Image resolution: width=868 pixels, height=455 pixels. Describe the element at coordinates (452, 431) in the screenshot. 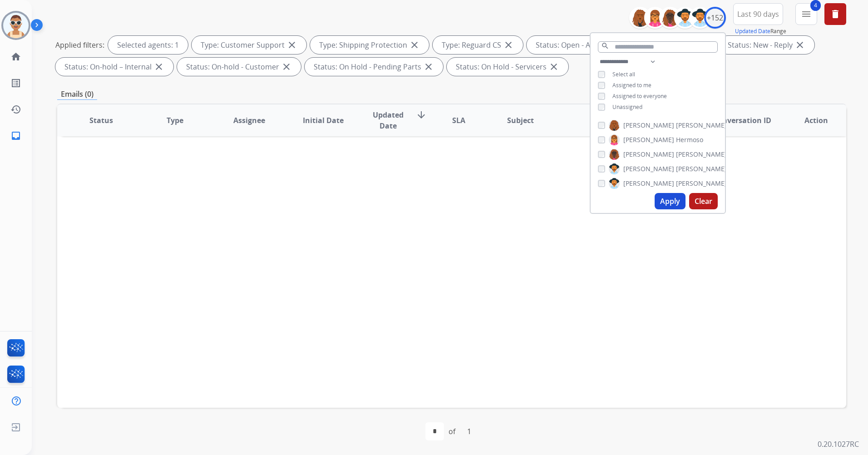

I see `div: of` at that location.